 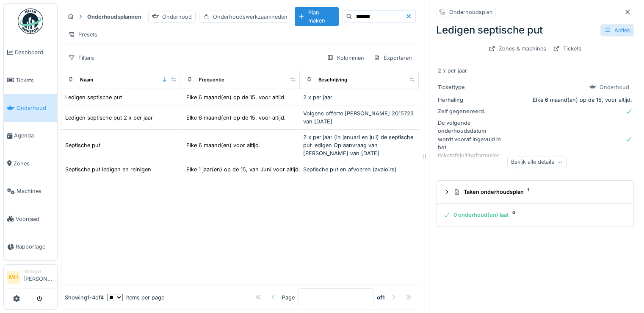 I want to click on summary: Taken onderhoudsplan1, so click(x=535, y=191).